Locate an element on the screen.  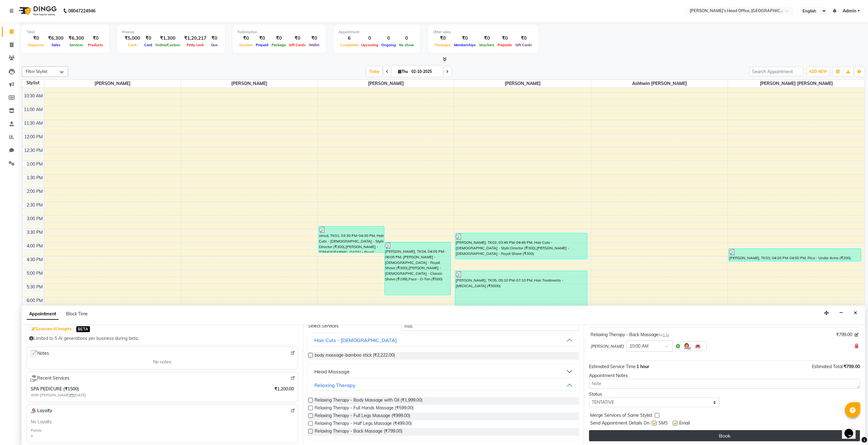
span: Prepaids is located at coordinates (505, 45).